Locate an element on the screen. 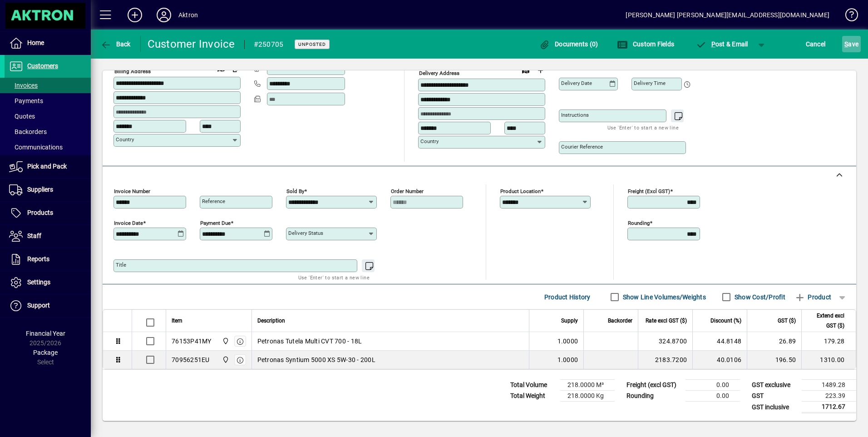  td: 0.00 is located at coordinates (713, 385).